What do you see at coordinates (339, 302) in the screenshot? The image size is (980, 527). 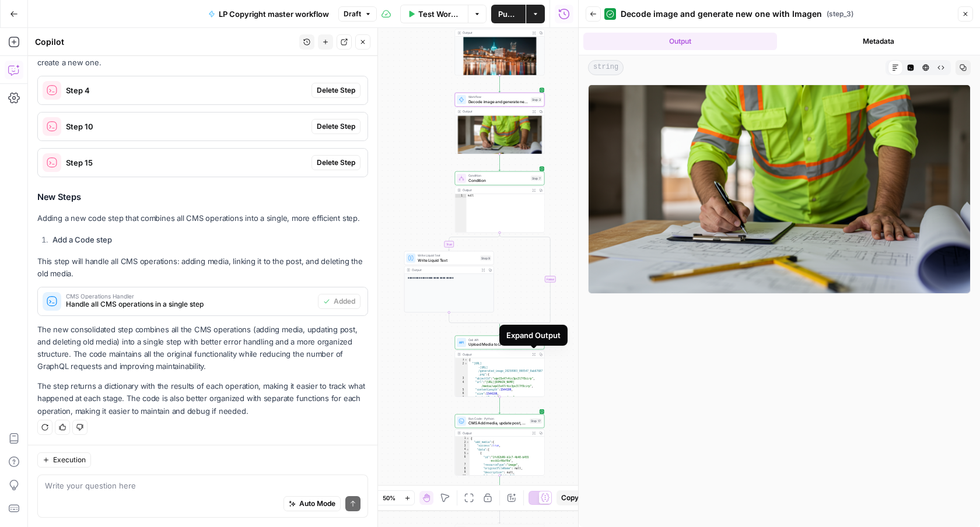 I see `button: Added` at bounding box center [339, 302].